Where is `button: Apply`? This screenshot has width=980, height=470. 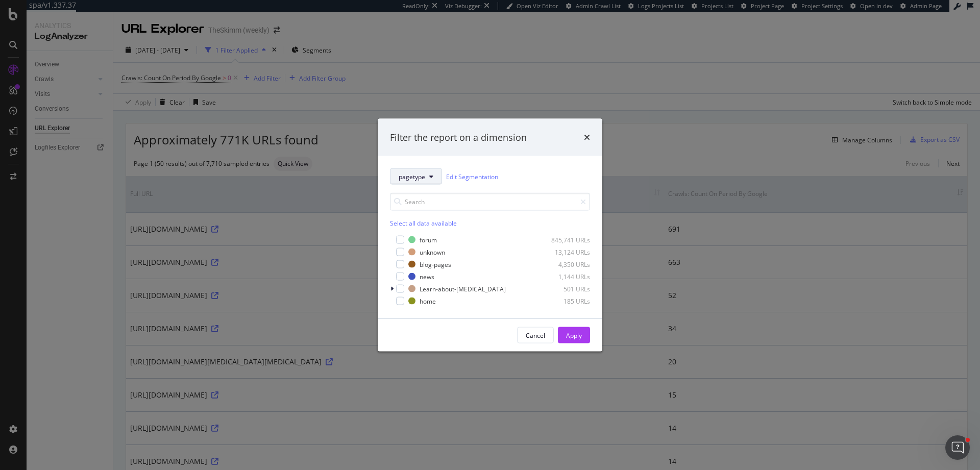 button: Apply is located at coordinates (574, 335).